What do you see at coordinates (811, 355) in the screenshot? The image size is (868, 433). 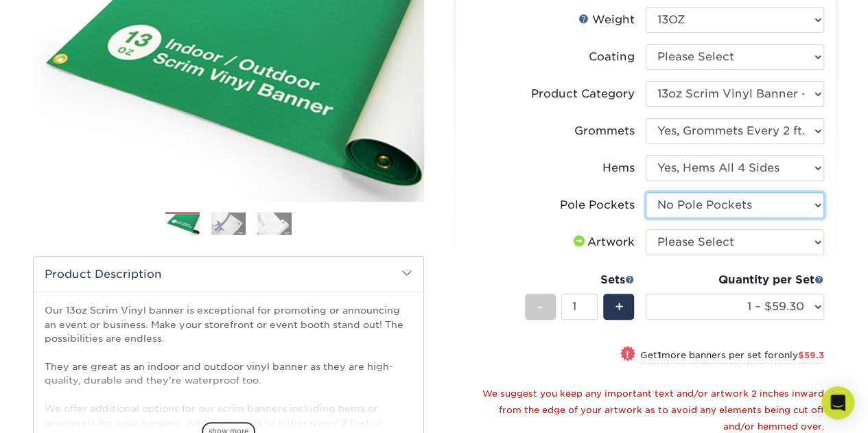 I see `span: $59.3` at bounding box center [811, 355].